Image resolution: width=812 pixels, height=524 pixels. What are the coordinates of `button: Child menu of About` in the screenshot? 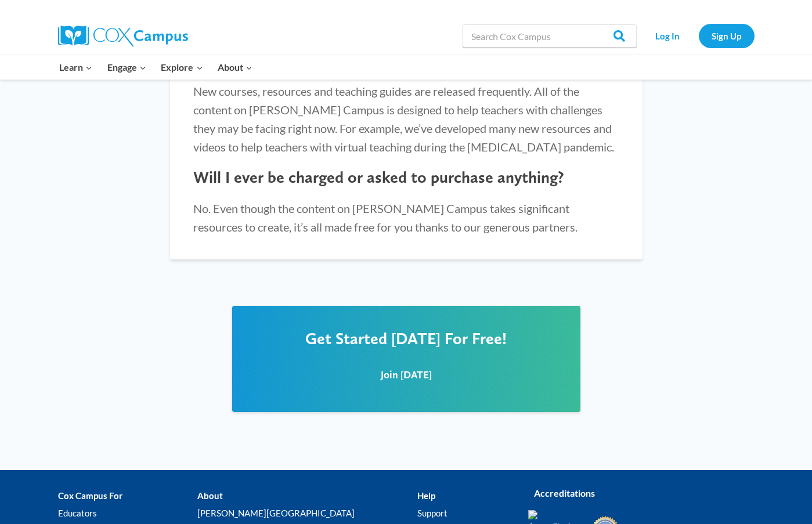 It's located at (235, 67).